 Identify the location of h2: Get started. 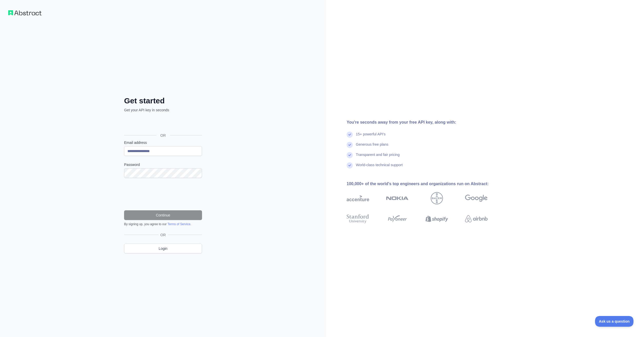
(163, 101).